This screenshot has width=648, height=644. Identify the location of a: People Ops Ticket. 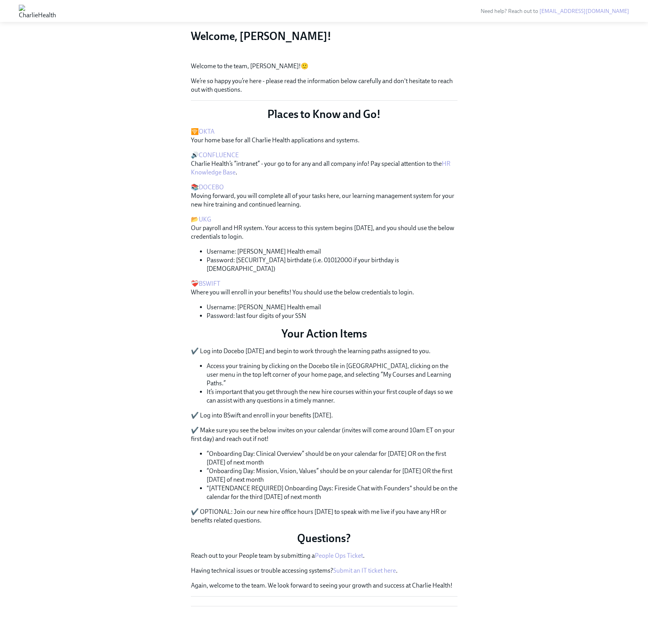
(339, 556).